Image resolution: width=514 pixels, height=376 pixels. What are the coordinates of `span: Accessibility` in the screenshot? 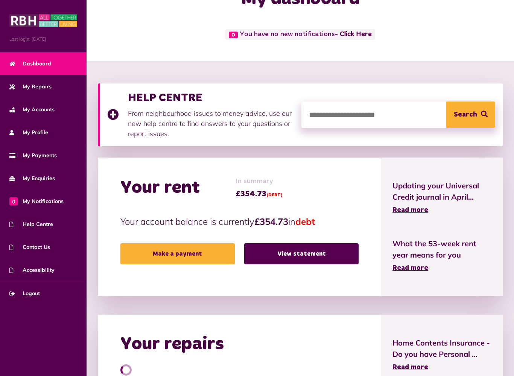 It's located at (32, 270).